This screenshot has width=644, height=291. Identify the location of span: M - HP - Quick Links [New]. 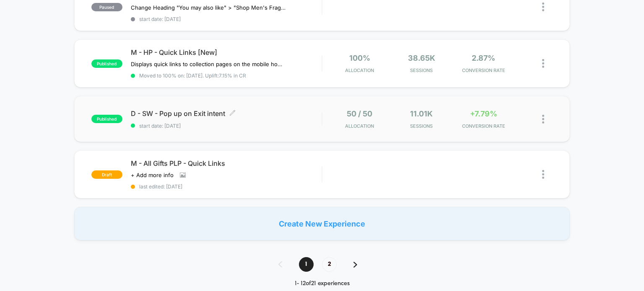
(227, 53).